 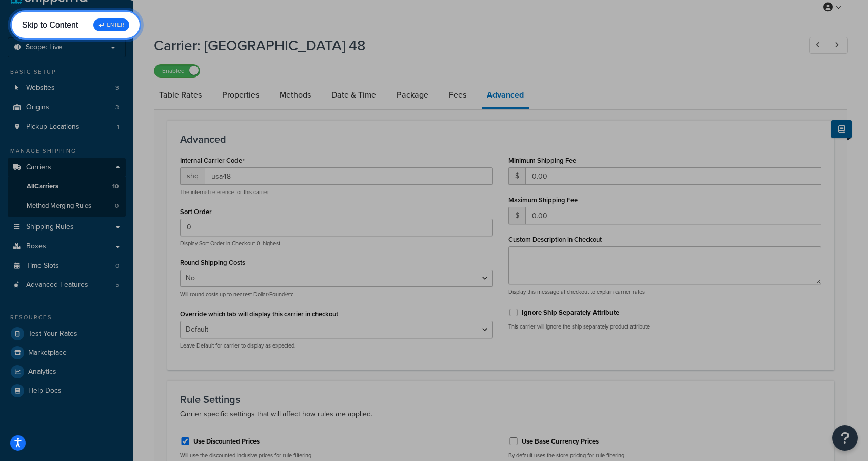 What do you see at coordinates (44, 47) in the screenshot?
I see `span: Scope: Live` at bounding box center [44, 47].